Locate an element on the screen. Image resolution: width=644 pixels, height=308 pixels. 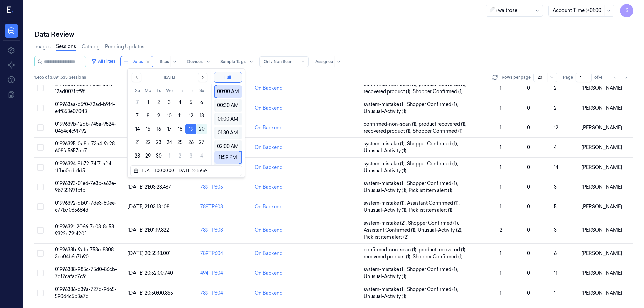
button: Wednesday, September 10th, 2025 is located at coordinates (170, 116).